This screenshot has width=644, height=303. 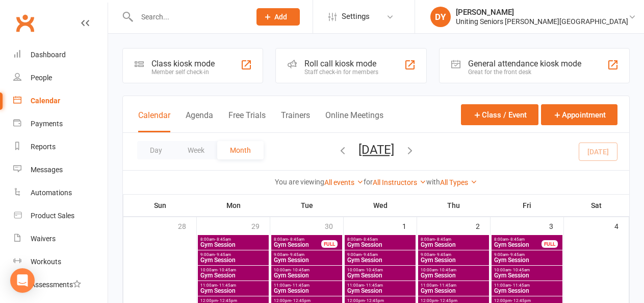 I want to click on div: DY, so click(x=441, y=17).